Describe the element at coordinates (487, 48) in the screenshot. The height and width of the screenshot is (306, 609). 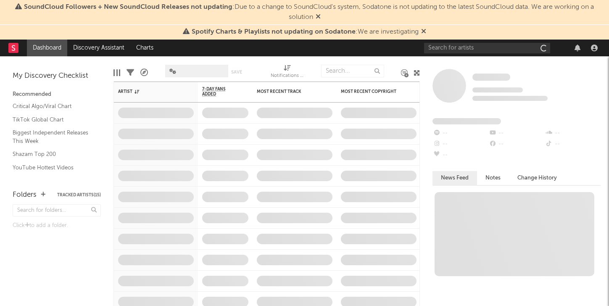
I see `input: Search for artists` at that location.